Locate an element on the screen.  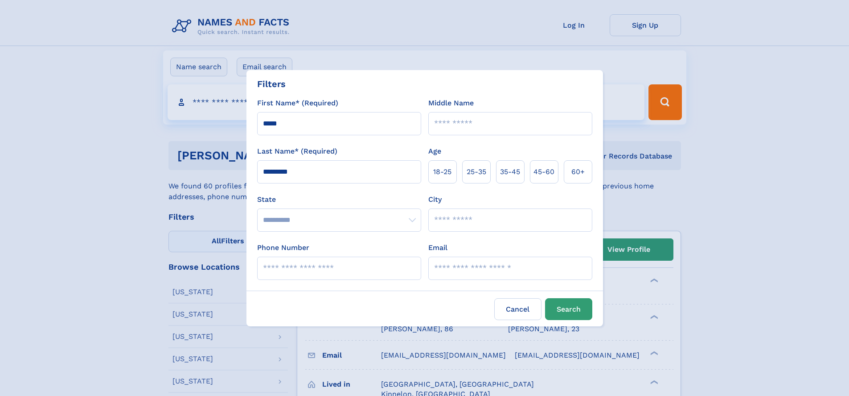
div: Filters is located at coordinates (272, 84).